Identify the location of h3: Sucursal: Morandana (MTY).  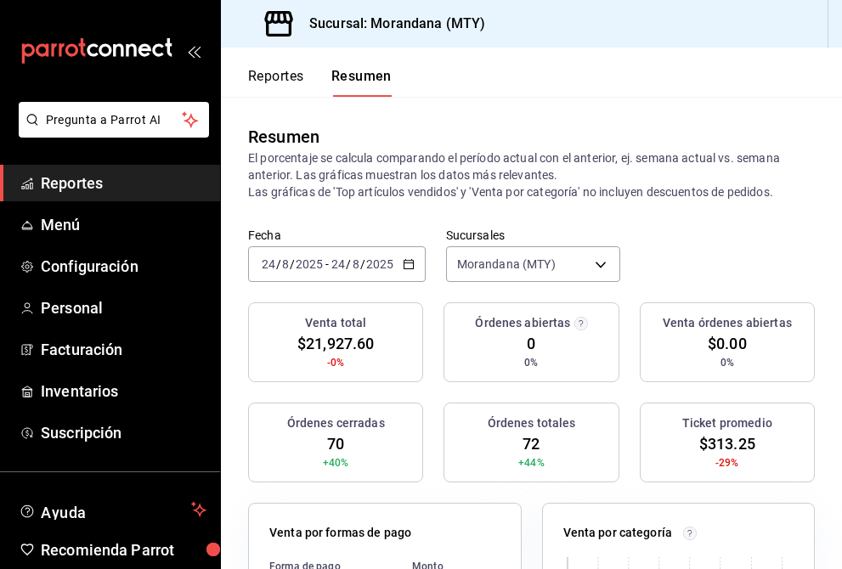
(390, 24).